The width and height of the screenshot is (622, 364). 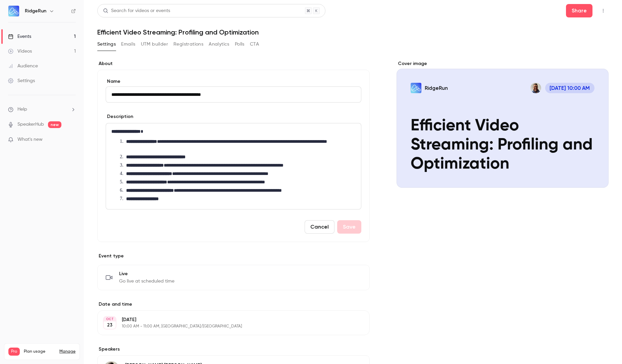 I want to click on label: Description, so click(x=120, y=117).